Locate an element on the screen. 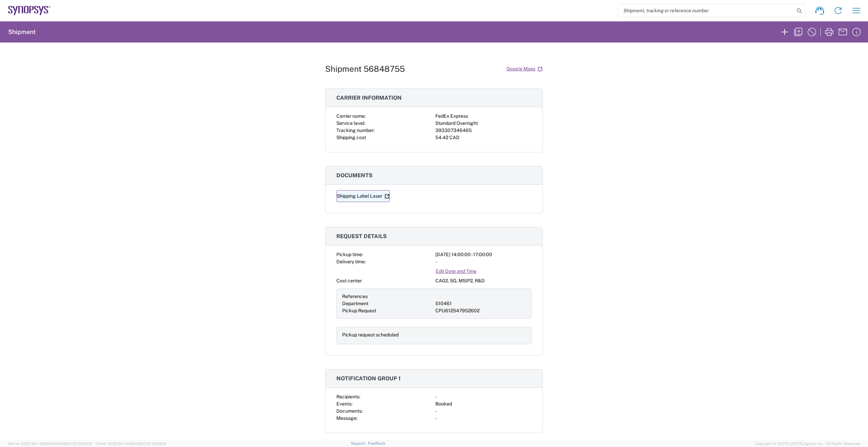 The height and width of the screenshot is (447, 868). span: Server: 2025.19.0-49328d0a35e is located at coordinates (50, 443).